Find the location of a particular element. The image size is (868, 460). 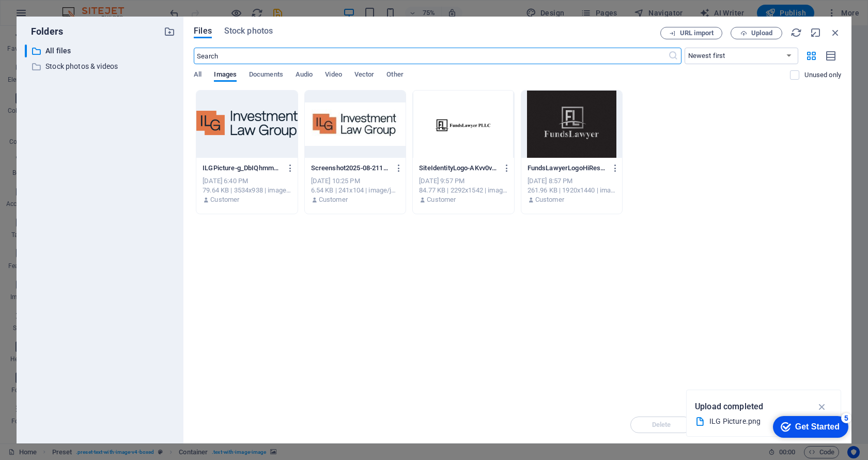

p: Screenshot2025-08-21162452-4w8a7xgJNAlInfJl48FLww.jpg is located at coordinates (350, 168).